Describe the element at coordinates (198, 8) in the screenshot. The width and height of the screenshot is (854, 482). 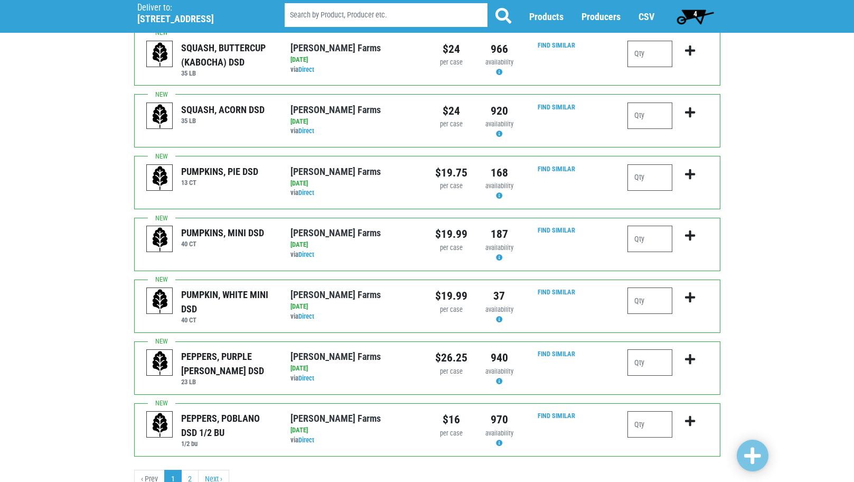
I see `p: Deliver to:` at that location.